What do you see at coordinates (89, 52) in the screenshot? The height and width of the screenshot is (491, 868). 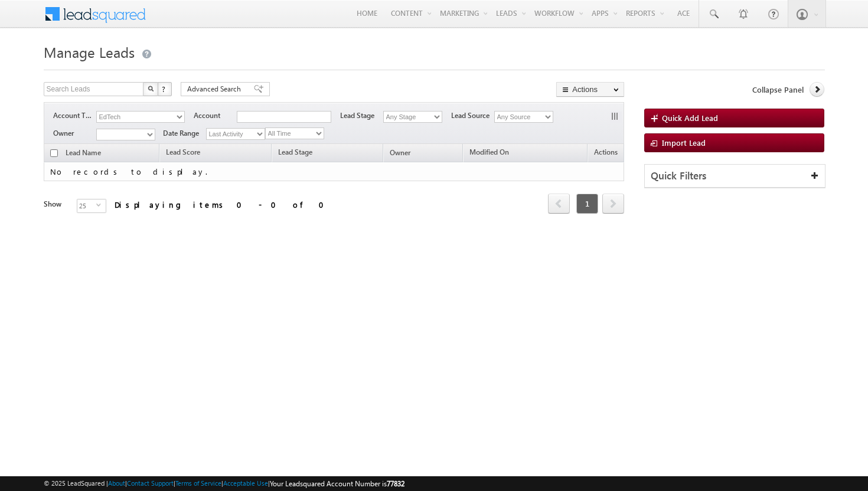 I see `span: Manage Leads` at bounding box center [89, 52].